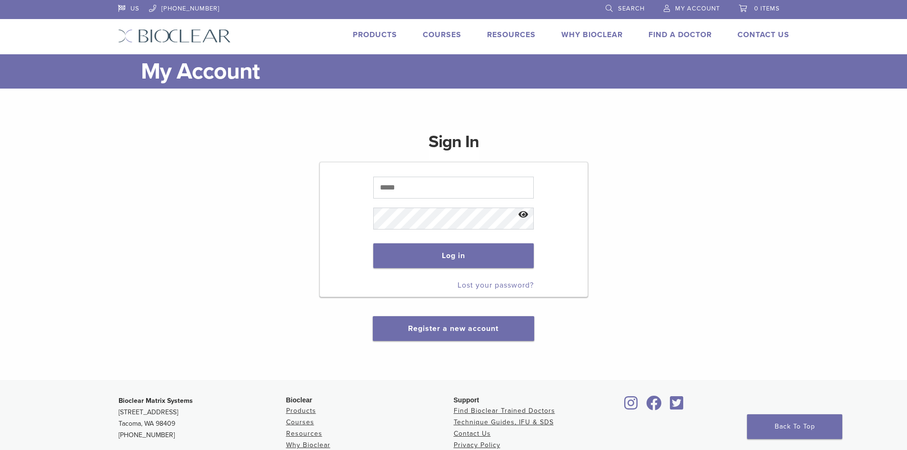 Image resolution: width=907 pixels, height=450 pixels. Describe the element at coordinates (680, 35) in the screenshot. I see `a: Find A Doctor` at that location.